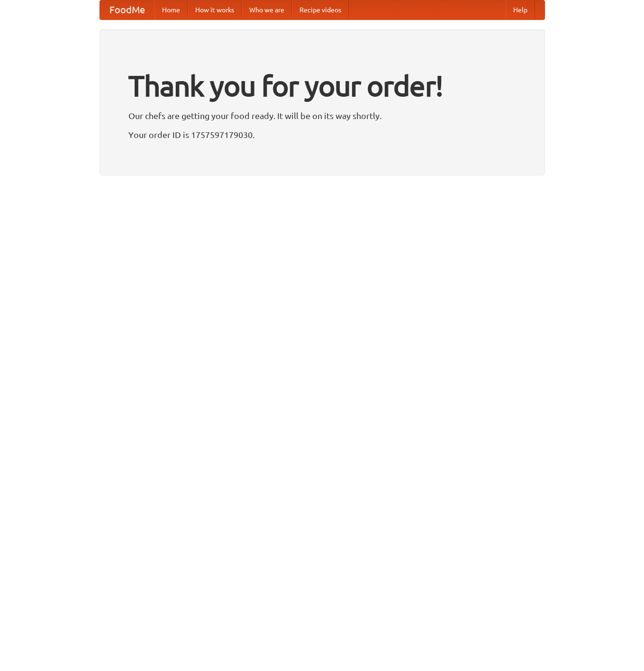  Describe the element at coordinates (127, 10) in the screenshot. I see `a: FoodMe` at that location.